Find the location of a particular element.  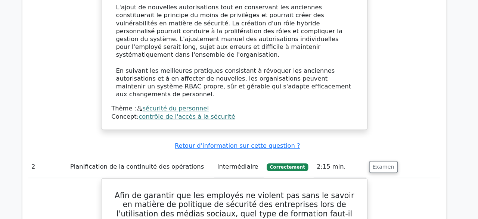

td: 2 is located at coordinates (56, 168).